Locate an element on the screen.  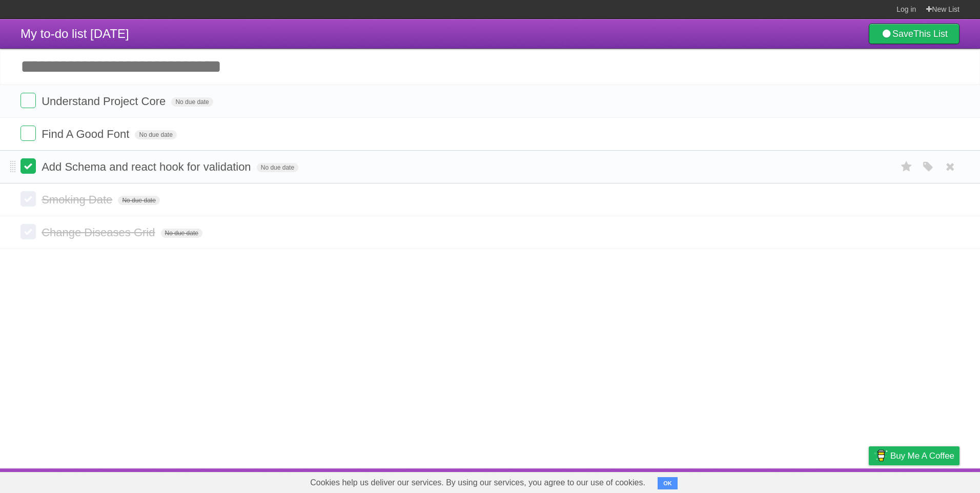
a: About is located at coordinates (743, 481).